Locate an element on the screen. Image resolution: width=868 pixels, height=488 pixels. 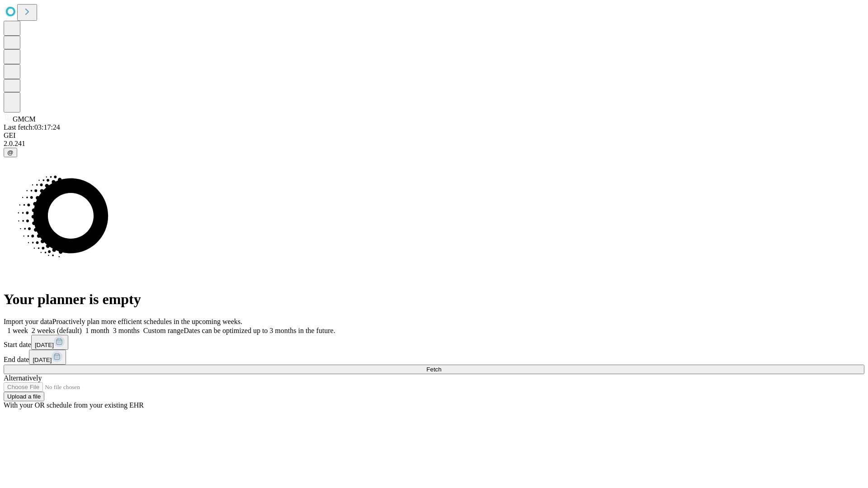
button: Upload a file is located at coordinates (24, 396).